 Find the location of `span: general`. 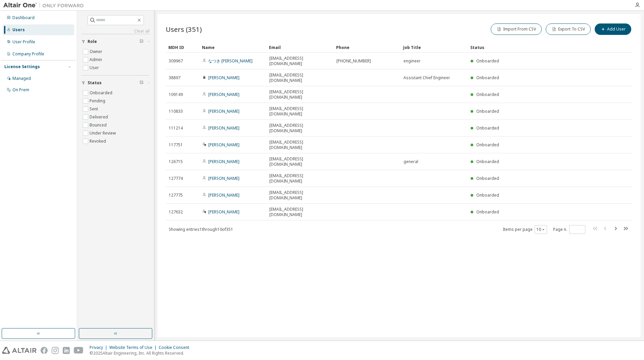

span: general is located at coordinates (411, 162).